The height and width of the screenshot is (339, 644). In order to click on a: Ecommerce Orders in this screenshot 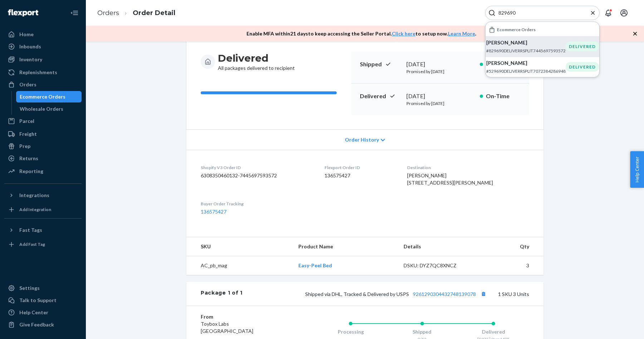, I will do `click(49, 97)`.